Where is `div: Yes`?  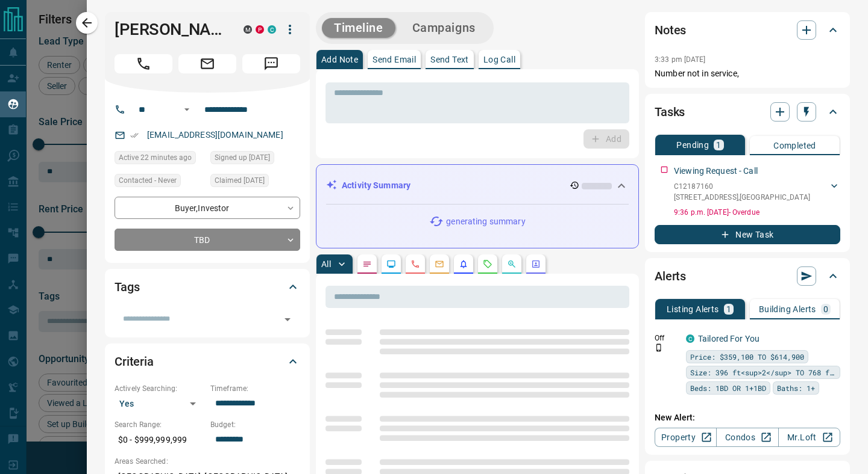
div: Yes is located at coordinates (159, 404).